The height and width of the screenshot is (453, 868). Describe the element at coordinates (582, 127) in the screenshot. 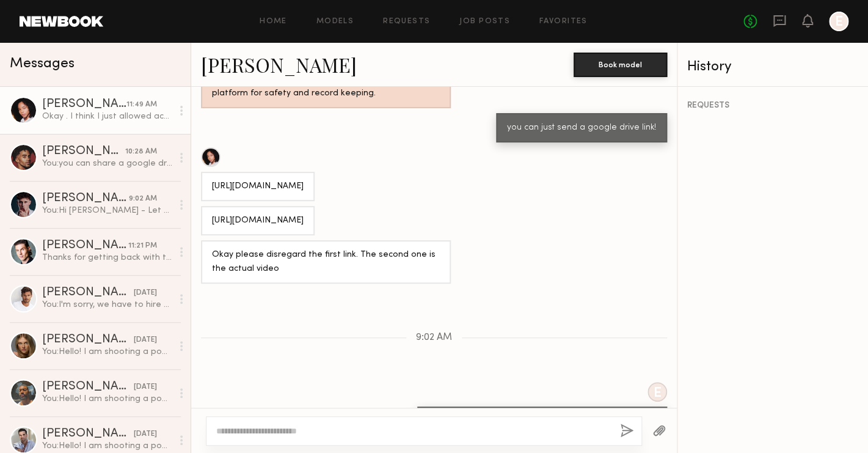

I see `div: you can just send a google drive link!` at that location.